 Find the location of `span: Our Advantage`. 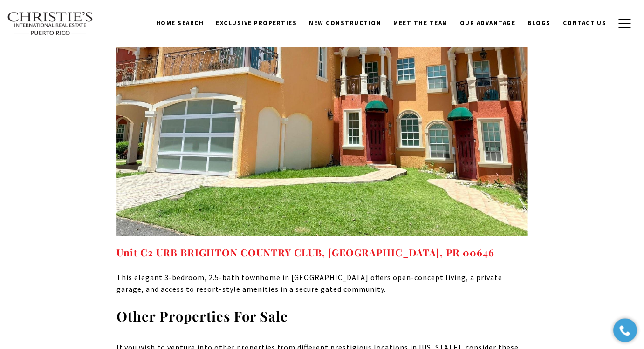

span: Our Advantage is located at coordinates (488, 23).